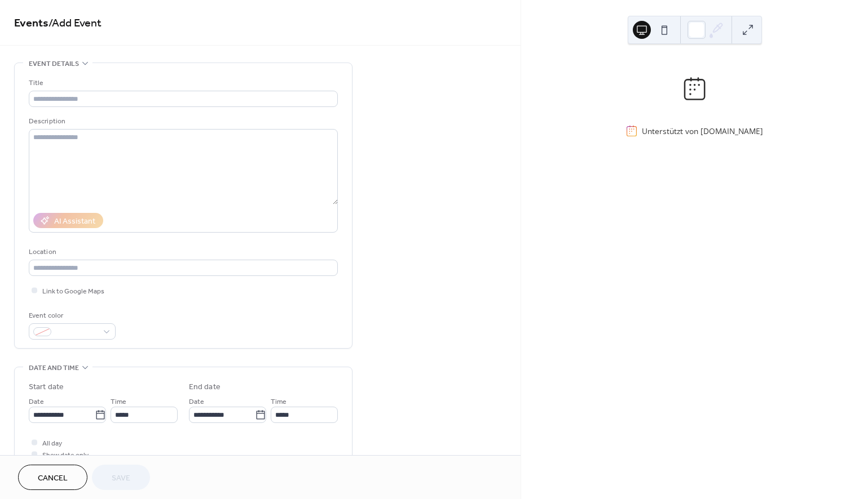 The width and height of the screenshot is (868, 499). What do you see at coordinates (53, 368) in the screenshot?
I see `span: Date and time` at bounding box center [53, 368].